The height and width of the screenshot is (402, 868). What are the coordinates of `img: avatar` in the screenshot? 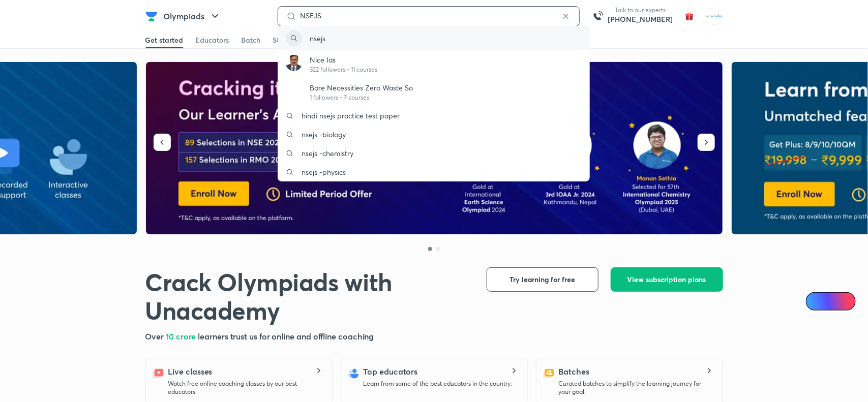 It's located at (689, 16).